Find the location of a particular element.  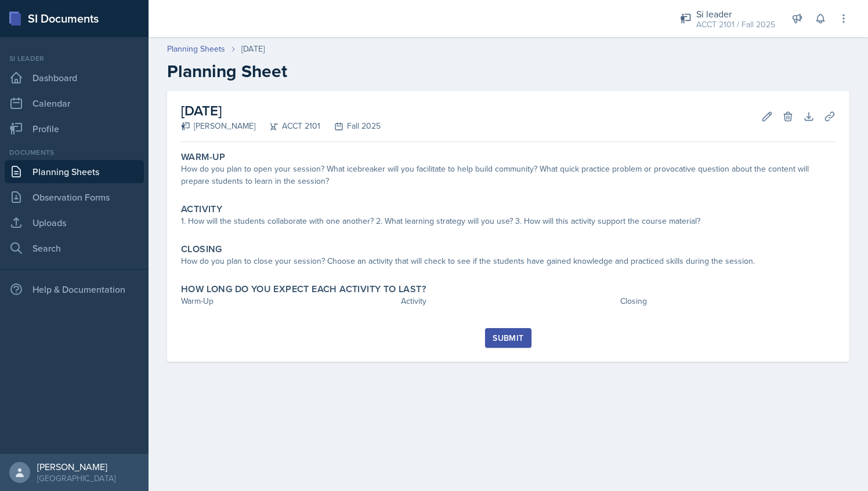

a: Profile is located at coordinates (74, 128).